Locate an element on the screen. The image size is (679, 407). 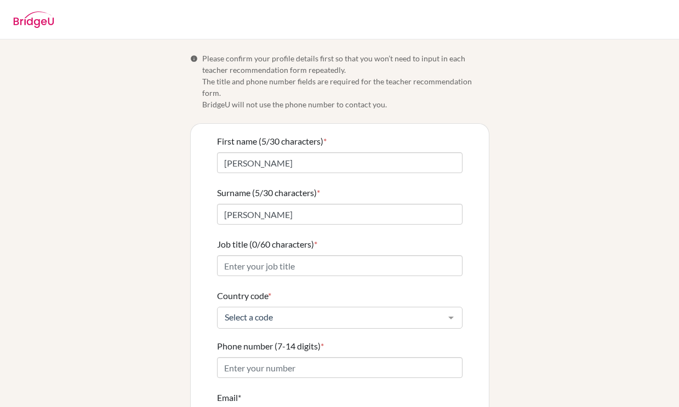
input: Enter your first name is located at coordinates (340, 163).